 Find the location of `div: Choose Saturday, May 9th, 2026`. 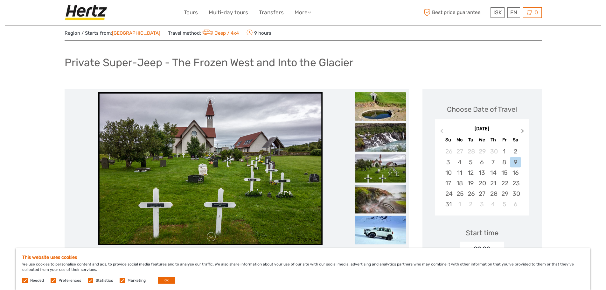

div: Choose Saturday, May 9th, 2026 is located at coordinates (515, 162).